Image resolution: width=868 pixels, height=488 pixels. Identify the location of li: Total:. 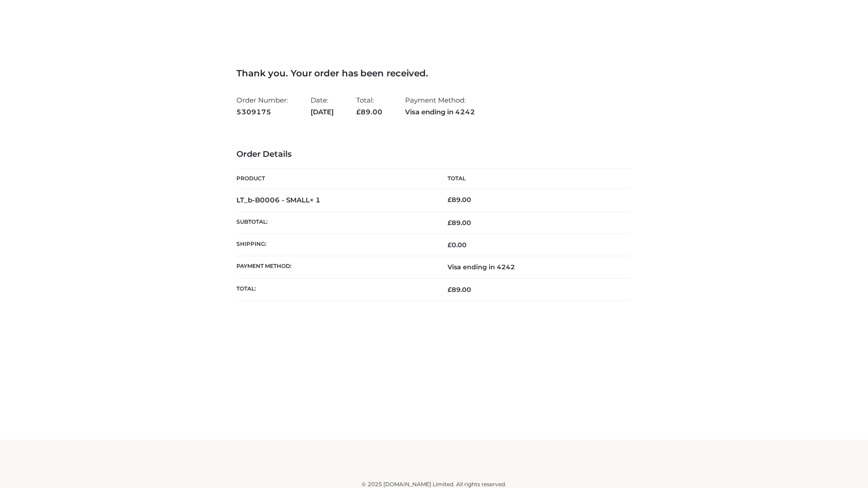
(369, 106).